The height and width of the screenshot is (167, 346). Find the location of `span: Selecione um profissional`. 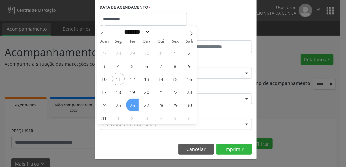

span: Selecione um profissional is located at coordinates (130, 124).